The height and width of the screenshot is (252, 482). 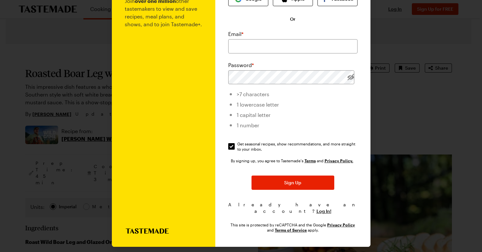 I want to click on div: This site is protected by reCAPTCHA and the Google and apply., so click(x=293, y=227).